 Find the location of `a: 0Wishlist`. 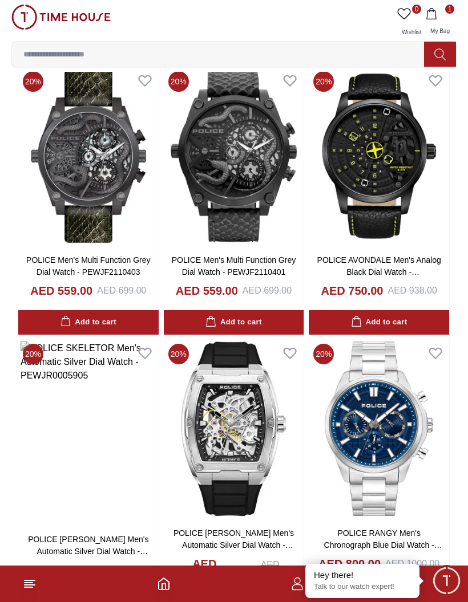

a: 0Wishlist is located at coordinates (409, 23).